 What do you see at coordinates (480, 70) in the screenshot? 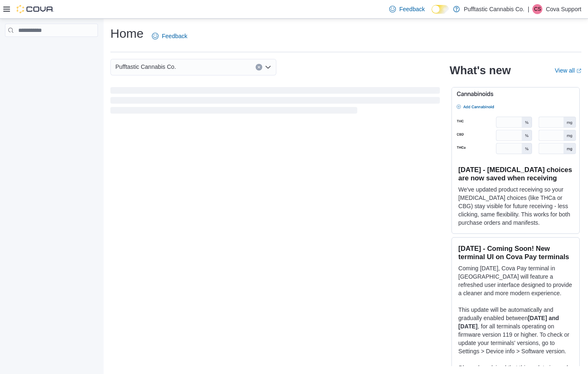
I see `h2: What's new` at bounding box center [480, 70].